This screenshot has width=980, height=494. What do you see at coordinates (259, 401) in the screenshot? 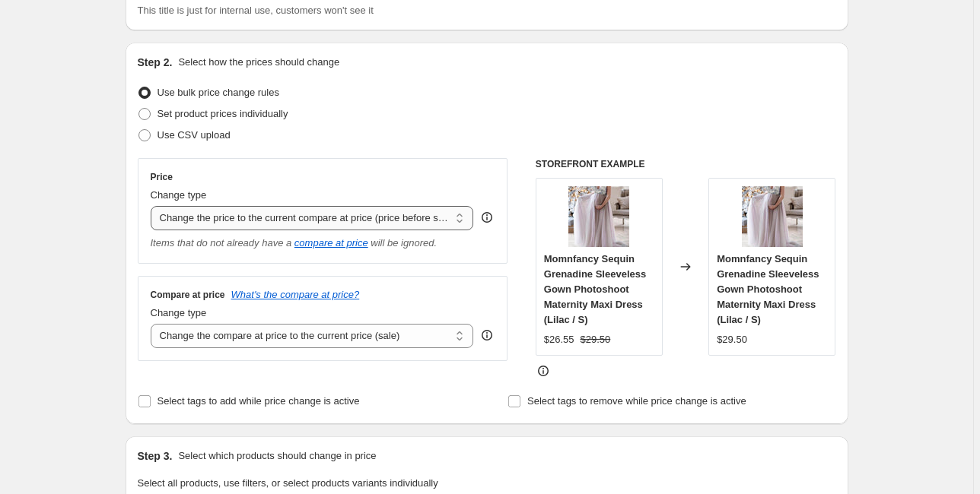
I see `span: Select tags to add while price change is active` at bounding box center [259, 401].